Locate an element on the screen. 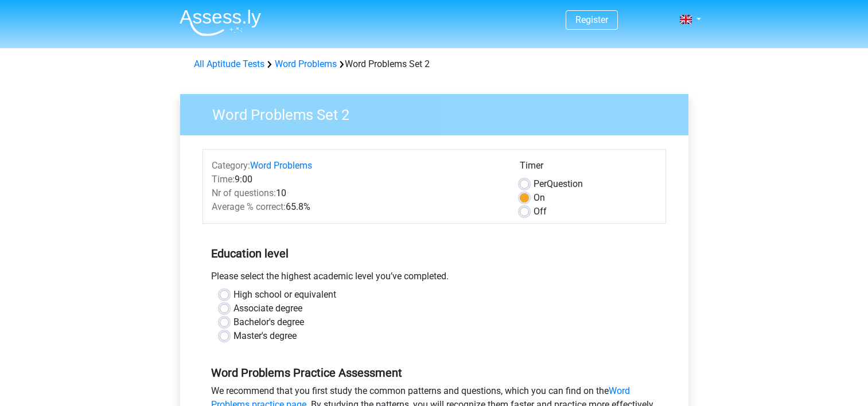  label: Bachelor's degree is located at coordinates (268, 322).